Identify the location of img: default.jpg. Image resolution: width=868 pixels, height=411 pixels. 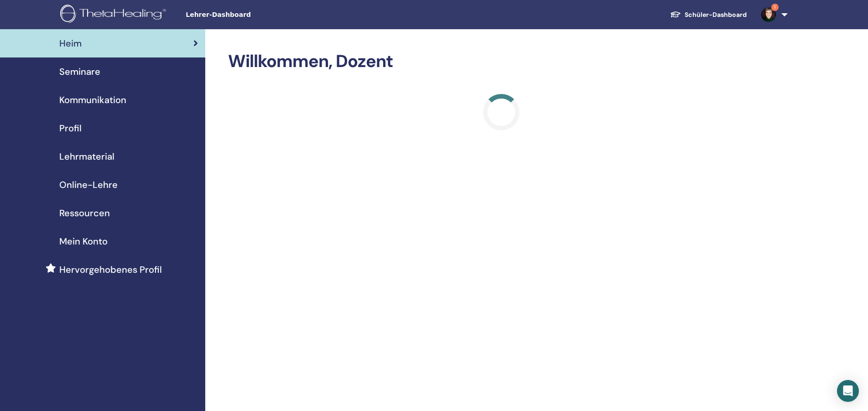
(768, 15).